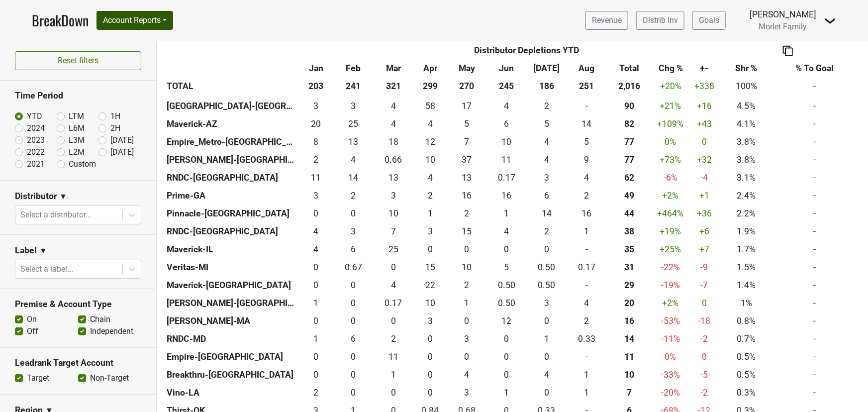 This screenshot has height=412, width=868. Describe the element at coordinates (629, 142) in the screenshot. I see `th: 77.163` at that location.